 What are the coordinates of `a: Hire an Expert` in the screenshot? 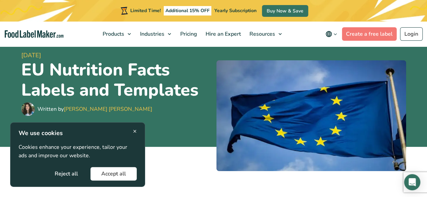 It's located at (222, 34).